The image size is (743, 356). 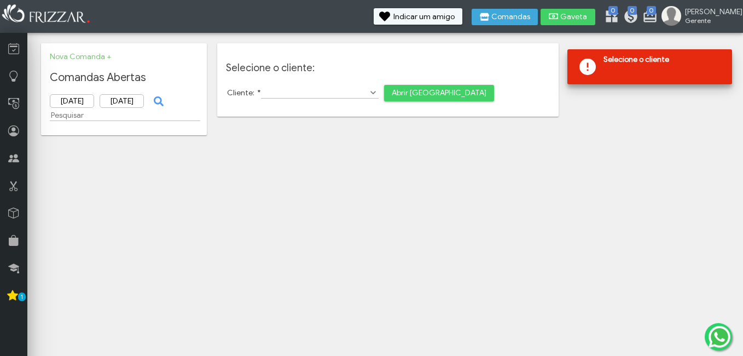 I want to click on span: Indicar um amigo, so click(x=424, y=17).